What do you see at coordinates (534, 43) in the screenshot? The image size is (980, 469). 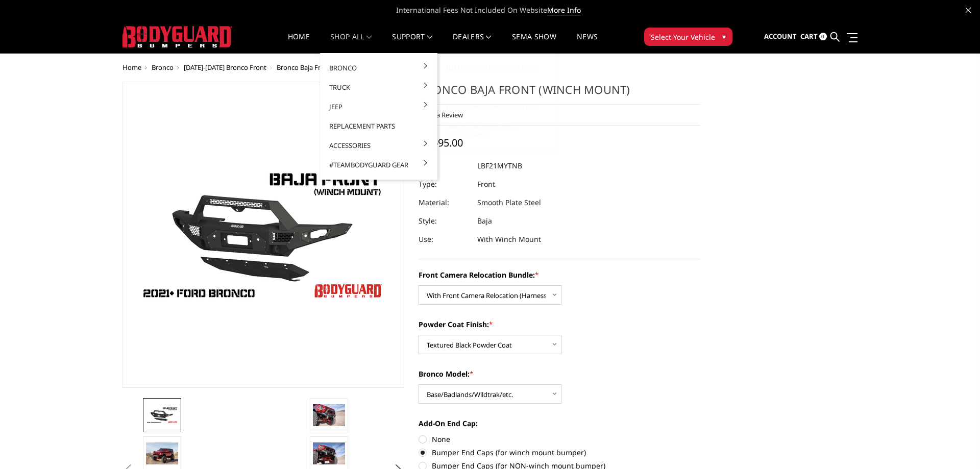 I see `a: SEMA Show` at bounding box center [534, 43].